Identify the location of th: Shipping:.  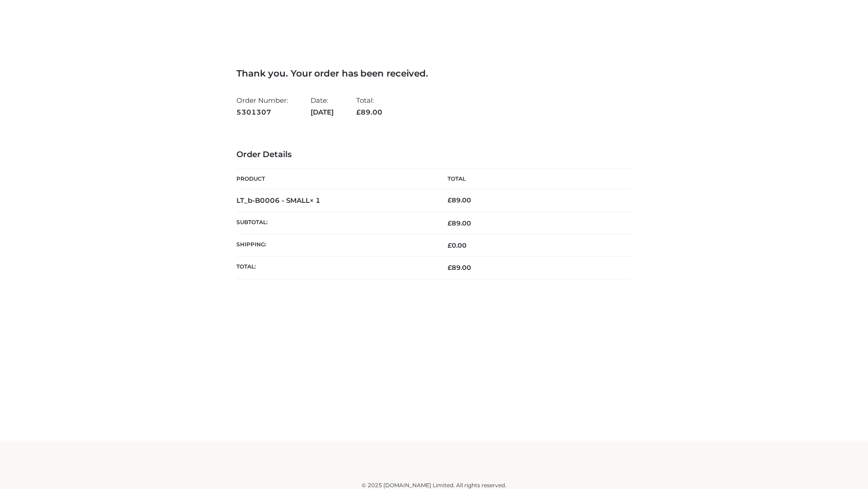
(335, 245).